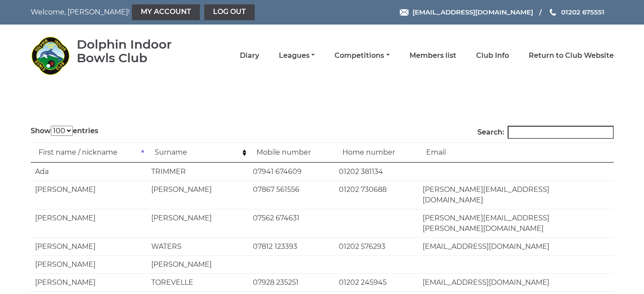 Image resolution: width=644 pixels, height=294 pixels. I want to click on a: Members list, so click(433, 56).